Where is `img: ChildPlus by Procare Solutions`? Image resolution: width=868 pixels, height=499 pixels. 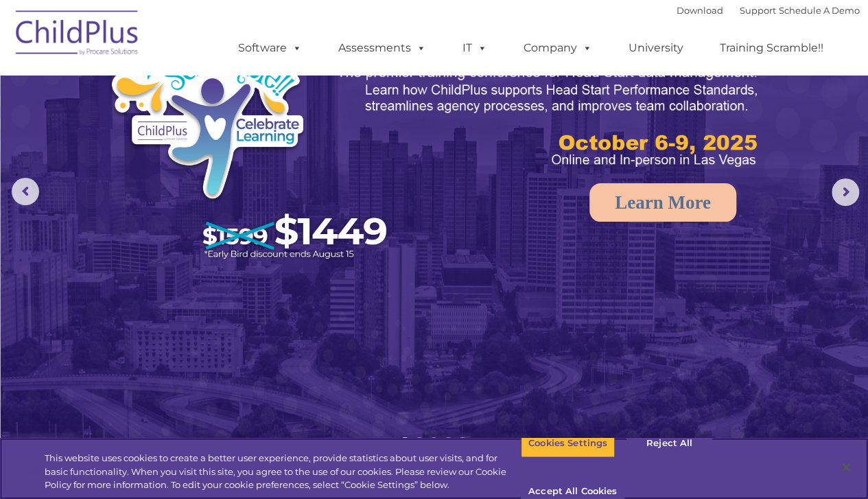
img: ChildPlus by Procare Solutions is located at coordinates (78, 35).